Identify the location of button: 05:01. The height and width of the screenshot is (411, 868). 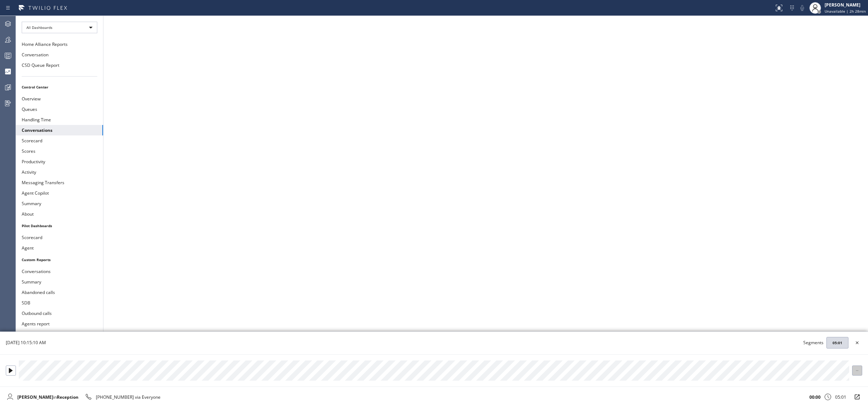
(837, 342).